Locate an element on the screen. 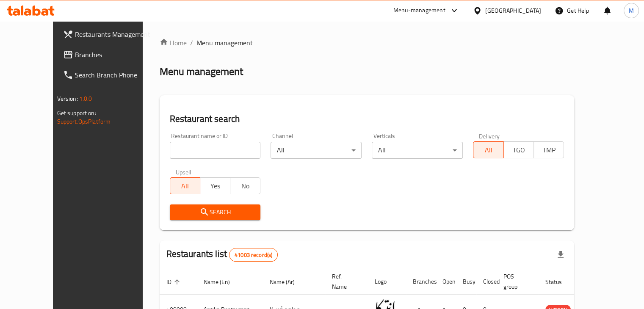 The width and height of the screenshot is (644, 309). h2: Menu management is located at coordinates (201, 72).